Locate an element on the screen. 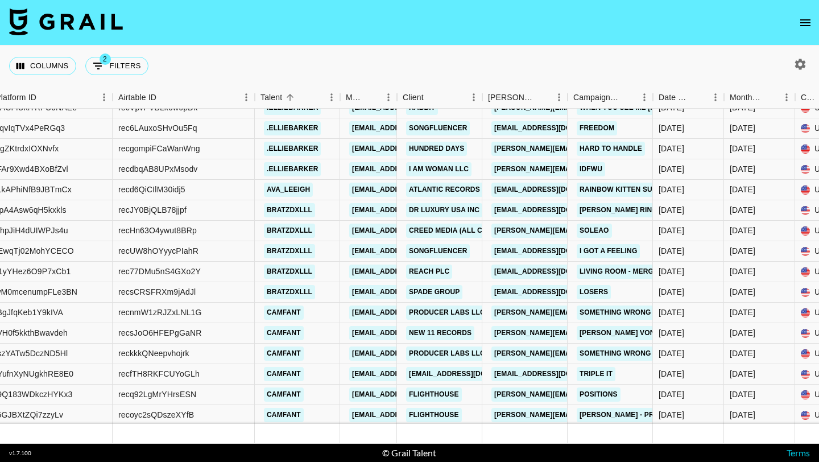  div: recHn63O4ywut8BRp is located at coordinates (158, 230).